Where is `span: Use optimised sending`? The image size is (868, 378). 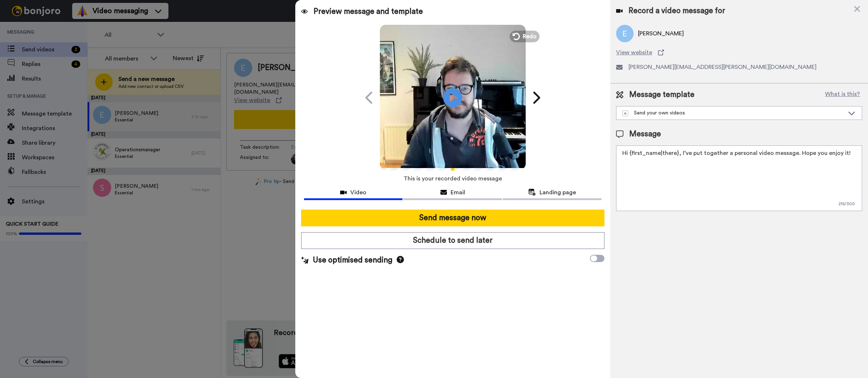 span: Use optimised sending is located at coordinates (353, 260).